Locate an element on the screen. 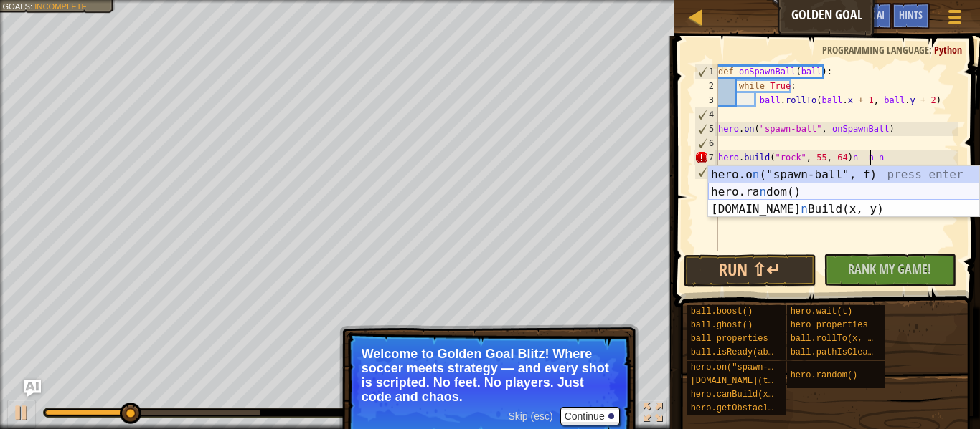 This screenshot has height=429, width=980. p: Welcome to Golden Goal Blitz! Where soccer meets strategy — and every shot is scripted. No feet. ... is located at coordinates (489, 376).